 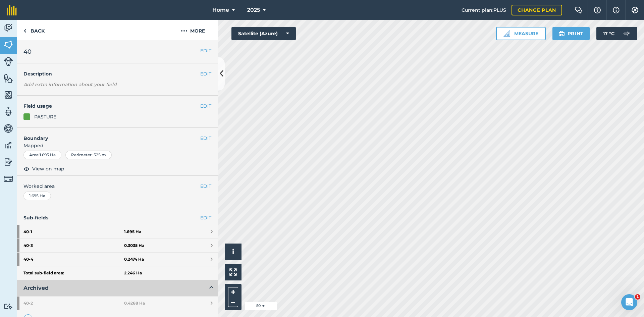 What do you see at coordinates (133, 232) in the screenshot?
I see `strong: 1.695 Ha` at bounding box center [133, 232].